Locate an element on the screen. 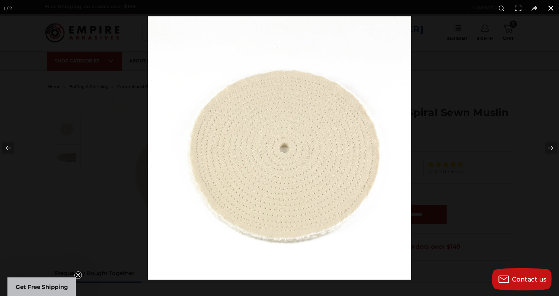 The height and width of the screenshot is (296, 559). span: Contact us is located at coordinates (529, 279).